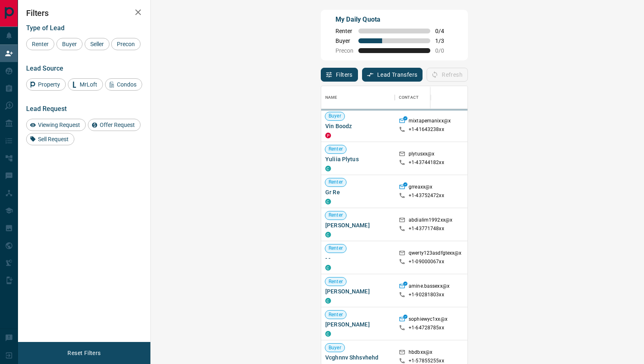 The width and height of the screenshot is (644, 364). What do you see at coordinates (430, 221) in the screenshot?
I see `p: abdialim1992xx@x` at bounding box center [430, 221].